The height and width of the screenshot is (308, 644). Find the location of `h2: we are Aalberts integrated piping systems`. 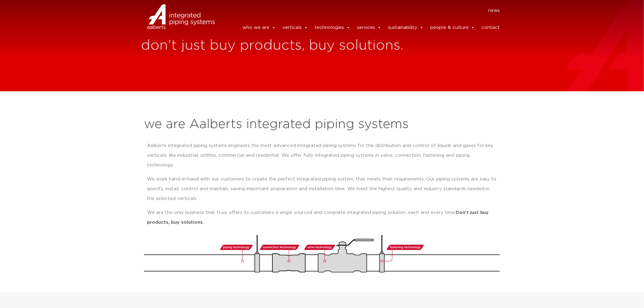

h2: we are Aalberts integrated piping systems is located at coordinates (322, 124).